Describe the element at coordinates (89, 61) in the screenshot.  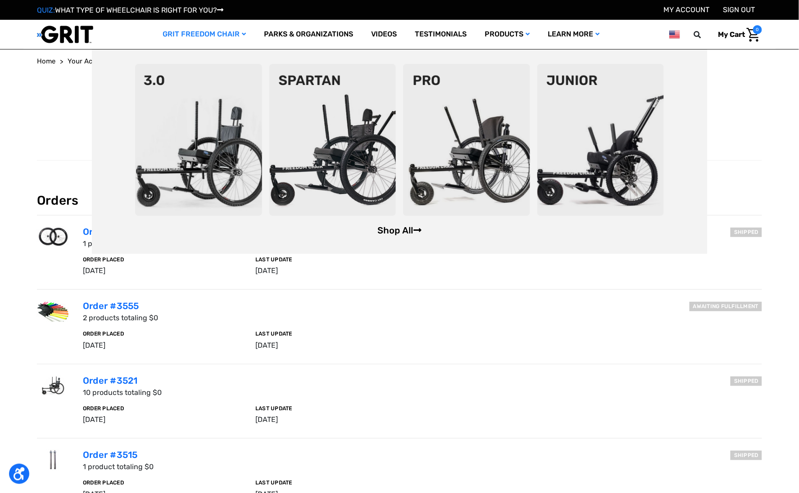
I see `span: Your Account` at that location.